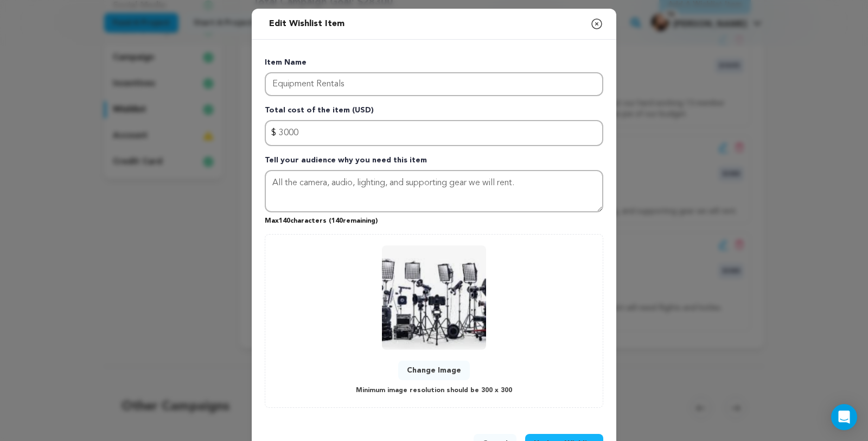 The height and width of the screenshot is (441, 868). Describe the element at coordinates (434, 191) in the screenshot. I see `textarea: Tell your audience why you need this item` at that location.